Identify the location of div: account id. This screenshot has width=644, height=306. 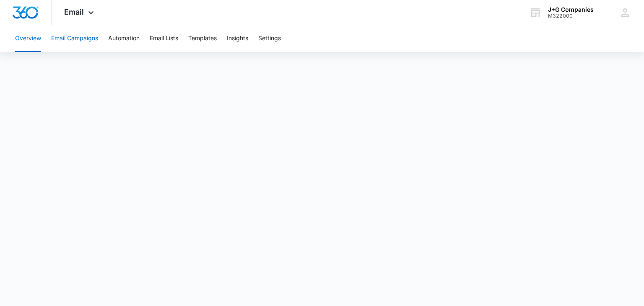
(571, 16).